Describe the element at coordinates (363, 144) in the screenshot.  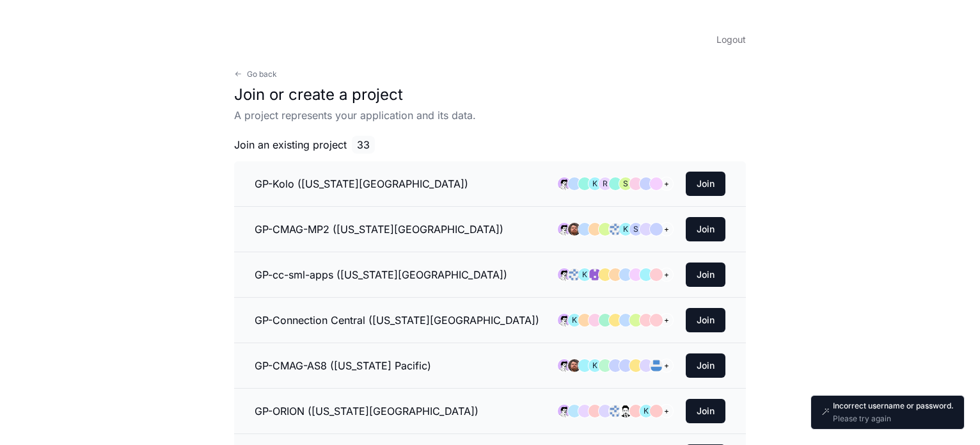
I see `span: 33` at that location.